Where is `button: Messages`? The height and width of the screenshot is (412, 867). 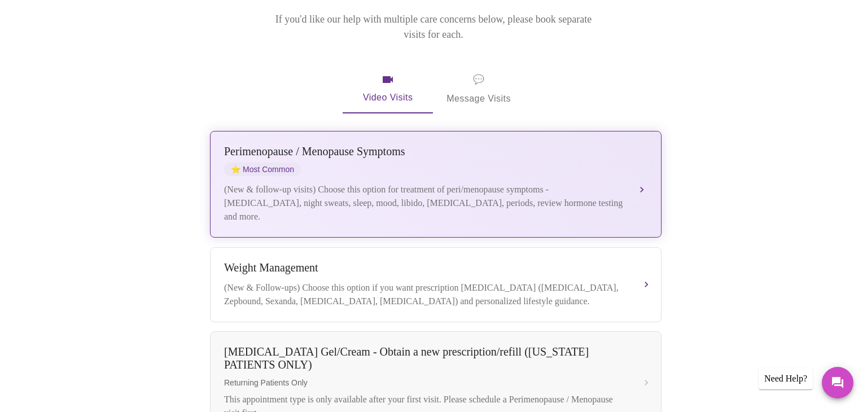
button: Messages is located at coordinates (837, 383).